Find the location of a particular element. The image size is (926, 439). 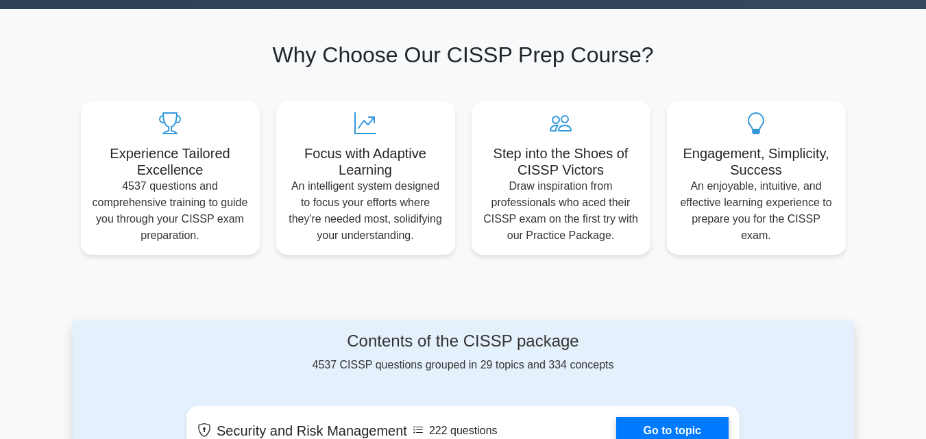

h4: Contents of the CISSP package is located at coordinates (463, 341).